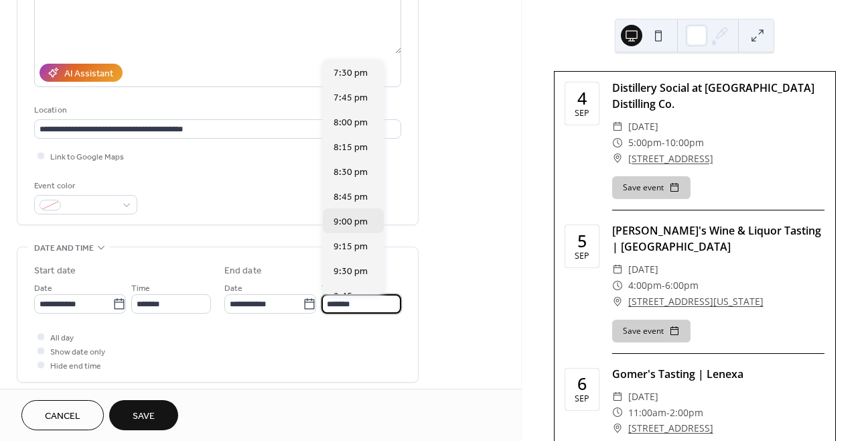 The width and height of the screenshot is (868, 441). What do you see at coordinates (87, 157) in the screenshot?
I see `span: Link to Google Maps` at bounding box center [87, 157].